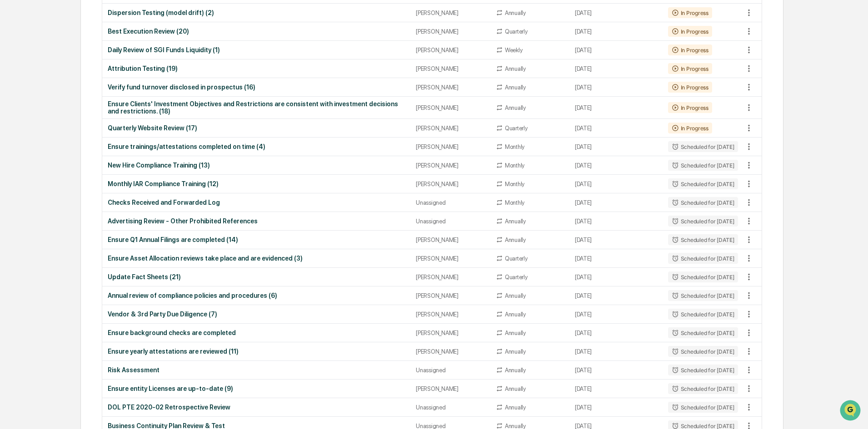  I want to click on button: See all, so click(153, 104).